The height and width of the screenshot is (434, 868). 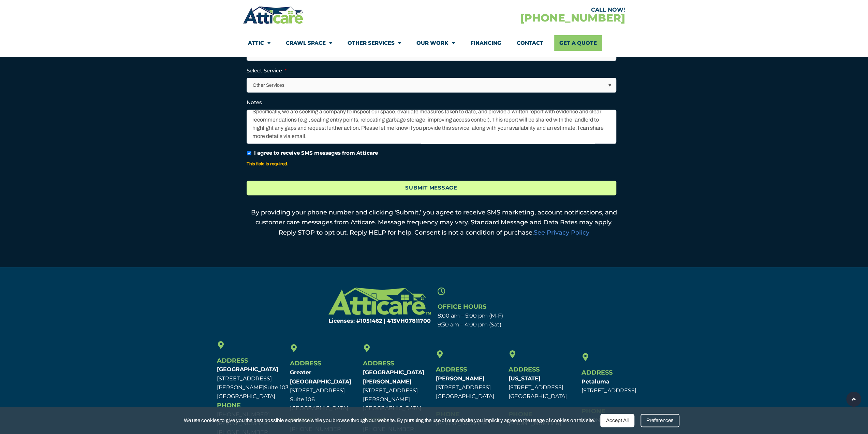 I want to click on div: Accept All, so click(x=617, y=420).